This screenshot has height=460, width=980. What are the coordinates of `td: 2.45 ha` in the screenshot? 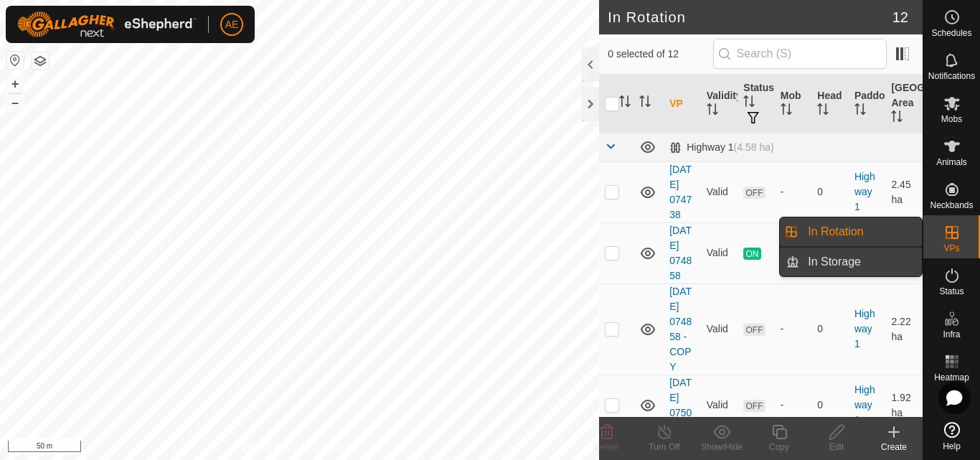 It's located at (904, 192).